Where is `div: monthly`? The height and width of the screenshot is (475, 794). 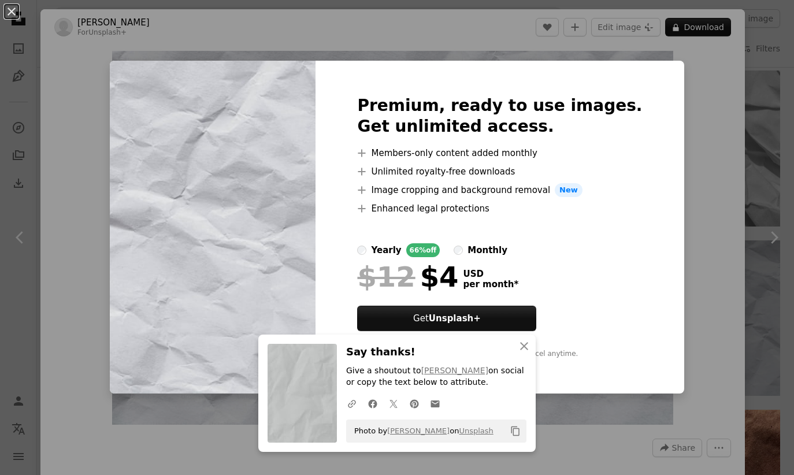 div: monthly is located at coordinates (487, 250).